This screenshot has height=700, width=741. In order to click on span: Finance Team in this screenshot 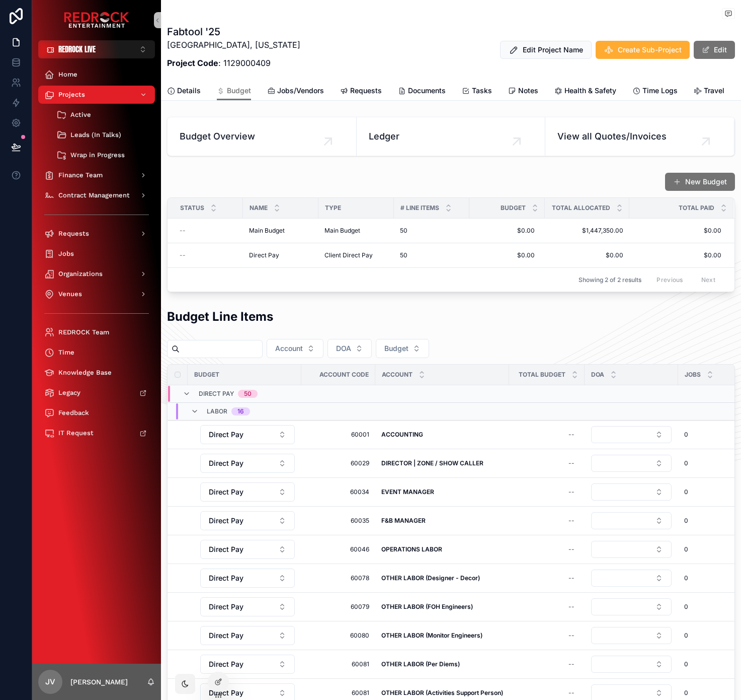, I will do `click(80, 175)`.